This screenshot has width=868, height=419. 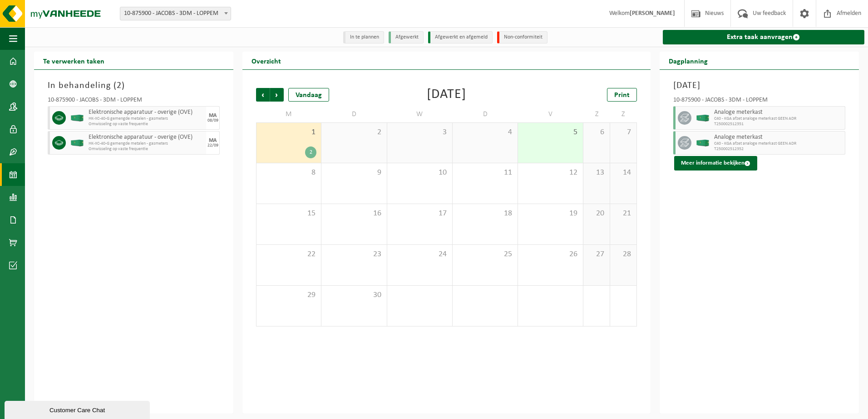 What do you see at coordinates (419, 254) in the screenshot?
I see `span: 24` at bounding box center [419, 254].